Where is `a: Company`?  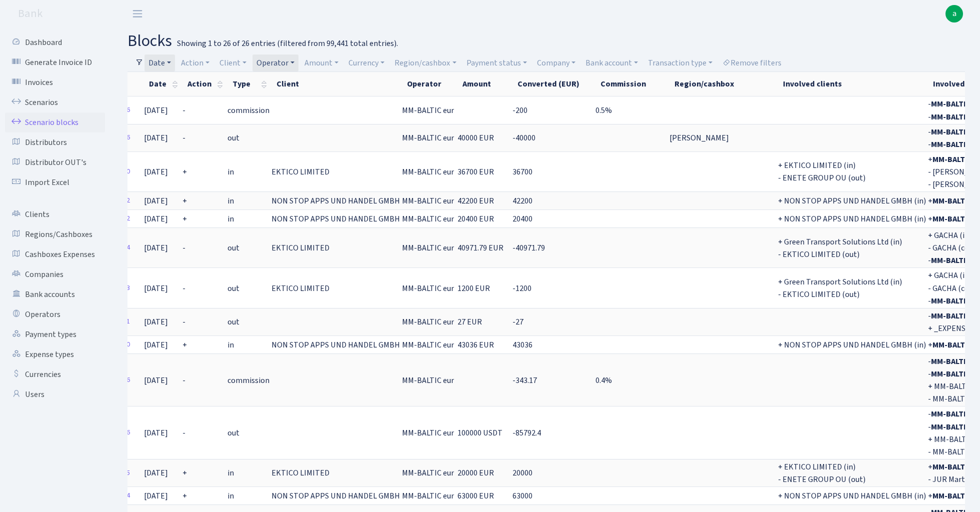
a: Company is located at coordinates (556, 63).